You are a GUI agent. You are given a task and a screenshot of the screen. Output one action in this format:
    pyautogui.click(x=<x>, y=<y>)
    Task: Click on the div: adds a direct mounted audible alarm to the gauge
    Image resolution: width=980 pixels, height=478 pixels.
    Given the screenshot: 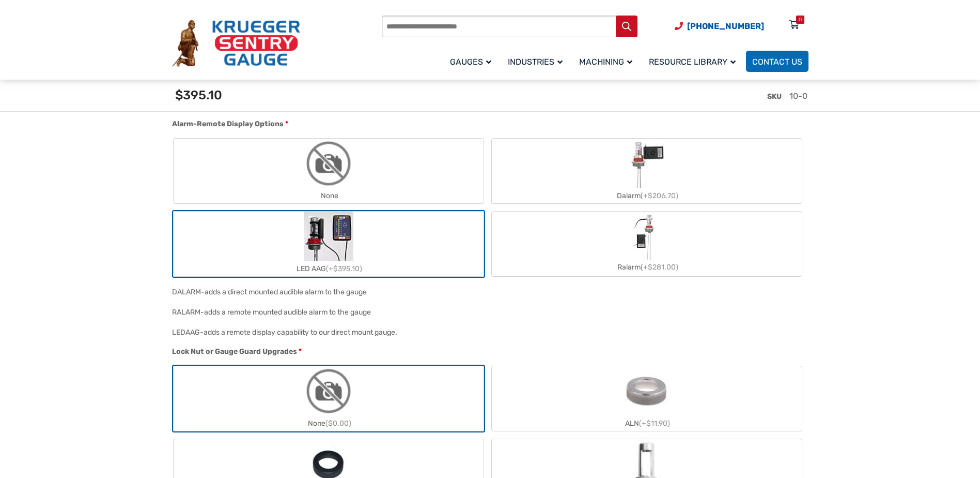 What is the action you would take?
    pyautogui.click(x=286, y=291)
    